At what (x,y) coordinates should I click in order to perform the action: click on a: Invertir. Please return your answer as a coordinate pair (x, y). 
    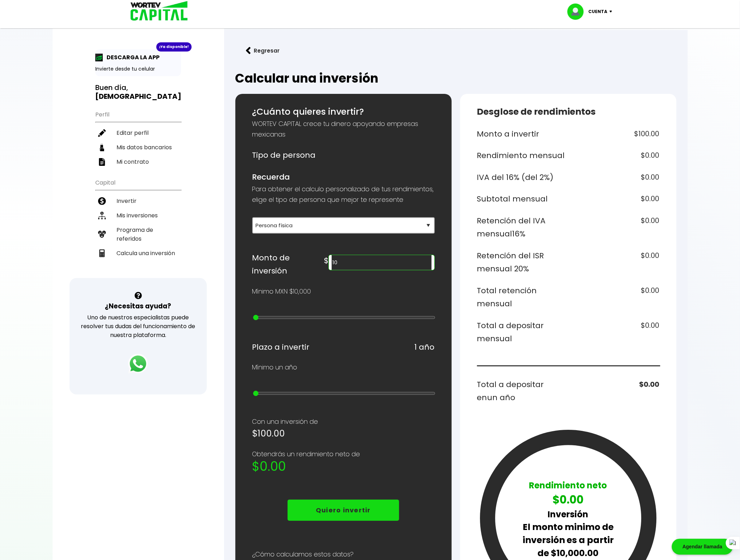
    Looking at the image, I should click on (138, 201).